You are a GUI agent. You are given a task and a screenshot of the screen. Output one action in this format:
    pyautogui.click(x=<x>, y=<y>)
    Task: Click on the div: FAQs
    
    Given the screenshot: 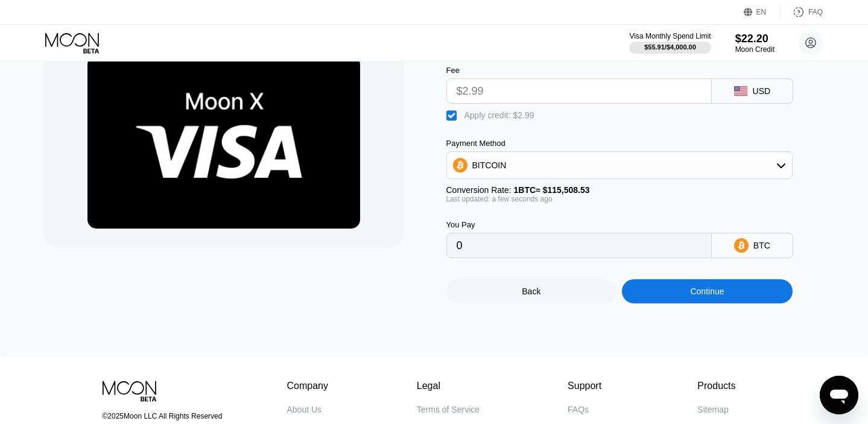 What is the action you would take?
    pyautogui.click(x=578, y=410)
    